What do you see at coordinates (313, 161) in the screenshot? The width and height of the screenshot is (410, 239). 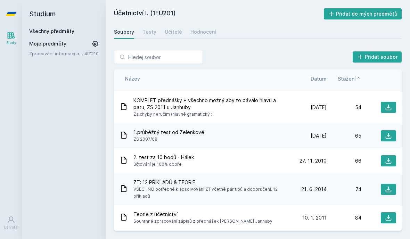 I see `span: 27. 11. 2010` at bounding box center [313, 161].